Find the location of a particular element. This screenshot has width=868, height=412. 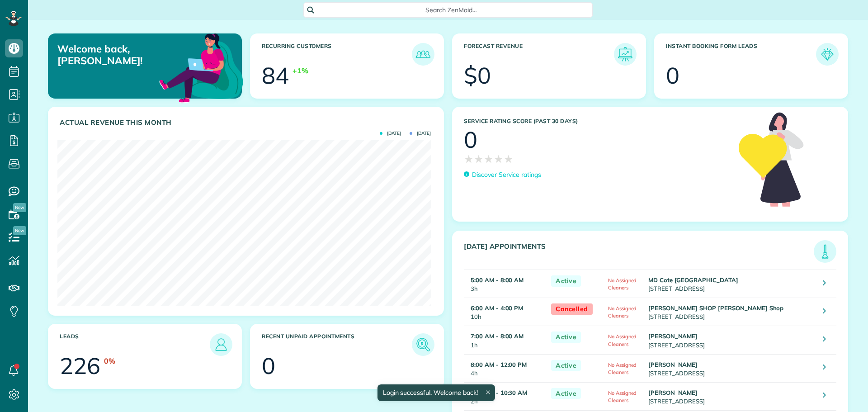

img: icon_todays_appointments-901f7ab196bb0bea1936b74009e4eb5ffbc2d2711fa7634e0d609ed5ef32b18b.png is located at coordinates (825, 252).